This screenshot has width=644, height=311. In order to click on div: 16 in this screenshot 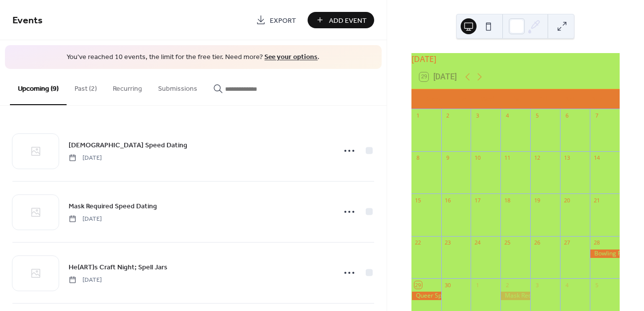, I will do `click(447, 200)`.